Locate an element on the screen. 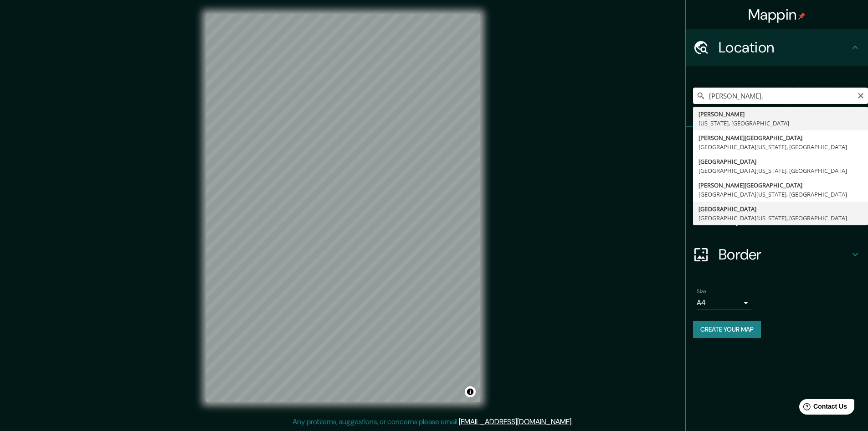  img: pin-icon.png is located at coordinates (802, 16).